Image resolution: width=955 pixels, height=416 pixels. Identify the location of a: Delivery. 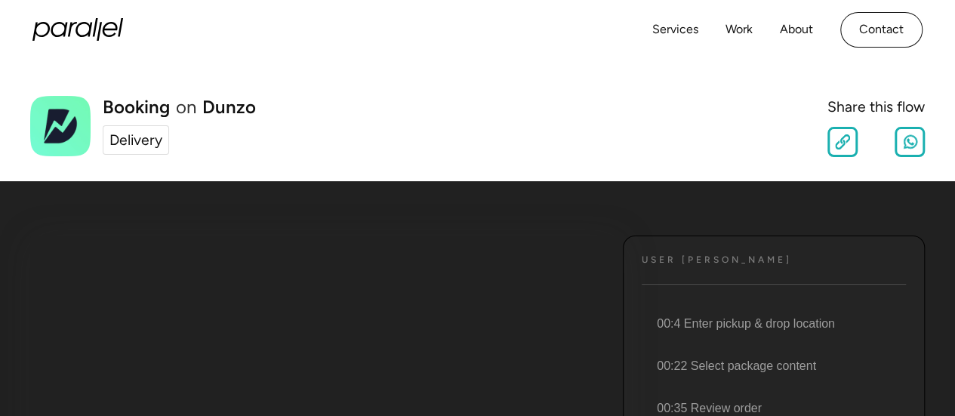
(136, 140).